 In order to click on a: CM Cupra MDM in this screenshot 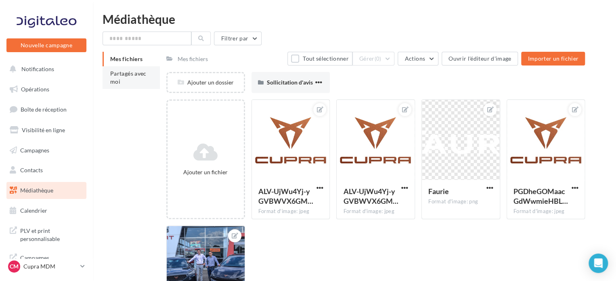, I will do `click(46, 266)`.